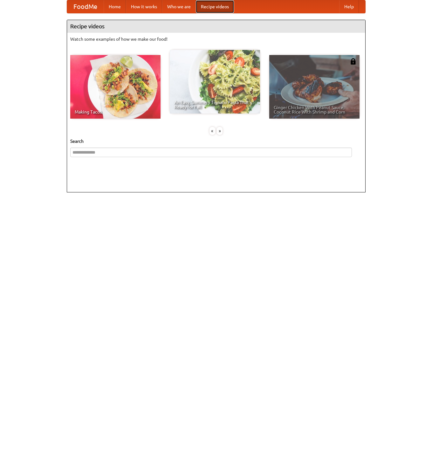 The width and height of the screenshot is (432, 450). What do you see at coordinates (115, 87) in the screenshot?
I see `a: Making Tacos` at bounding box center [115, 87].